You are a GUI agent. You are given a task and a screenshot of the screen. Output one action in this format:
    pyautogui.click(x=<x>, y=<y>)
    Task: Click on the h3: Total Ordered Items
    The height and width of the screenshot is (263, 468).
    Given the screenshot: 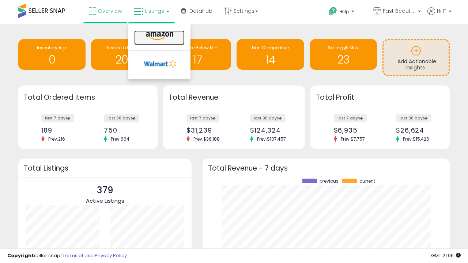 What is the action you would take?
    pyautogui.click(x=88, y=98)
    